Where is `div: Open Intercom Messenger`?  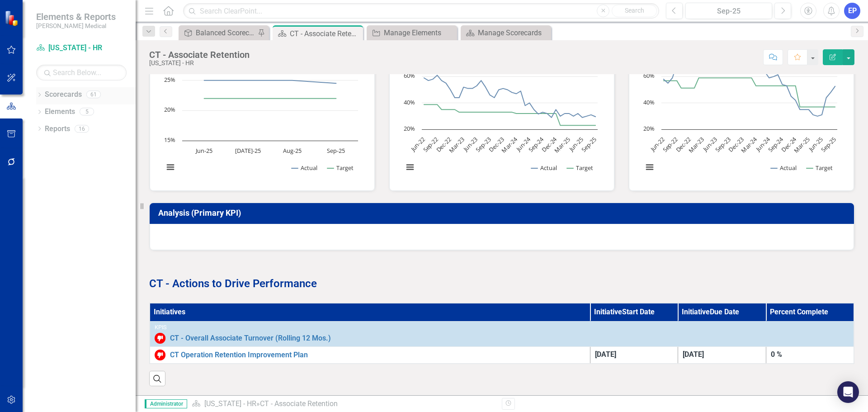 div: Open Intercom Messenger is located at coordinates (848, 392).